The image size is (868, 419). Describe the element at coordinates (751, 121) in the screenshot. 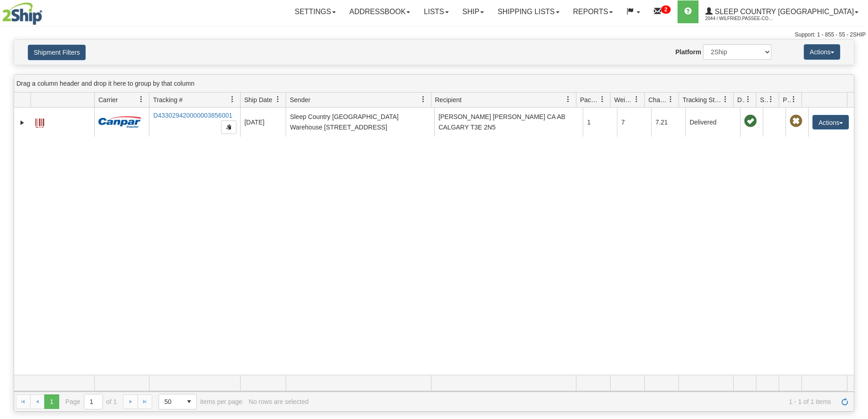

I see `span: On time` at that location.